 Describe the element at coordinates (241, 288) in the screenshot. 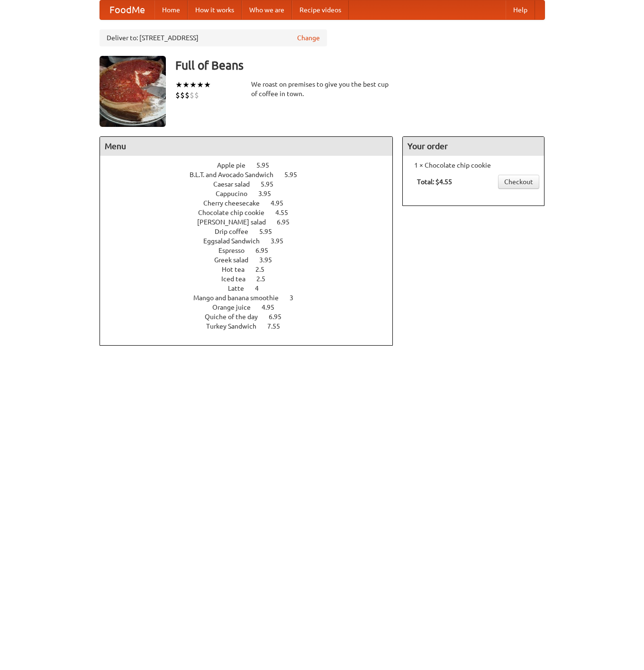

I see `span: Latte` at that location.